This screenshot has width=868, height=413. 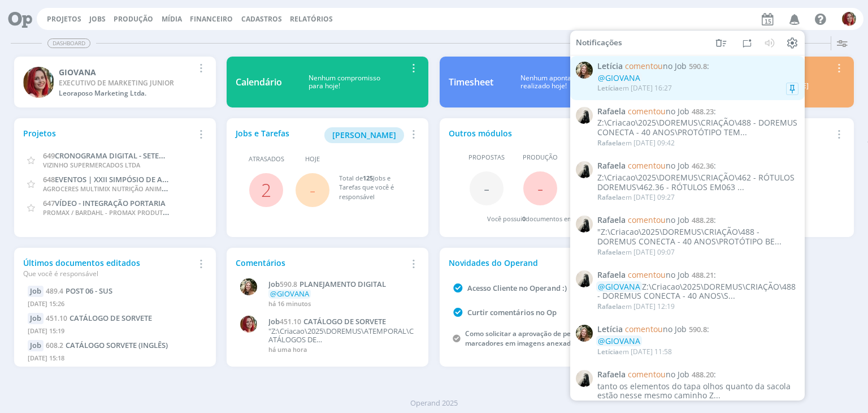 I want to click on a: 647VÍDEO - INTEGRAÇÃO PORTARIA, so click(x=104, y=203).